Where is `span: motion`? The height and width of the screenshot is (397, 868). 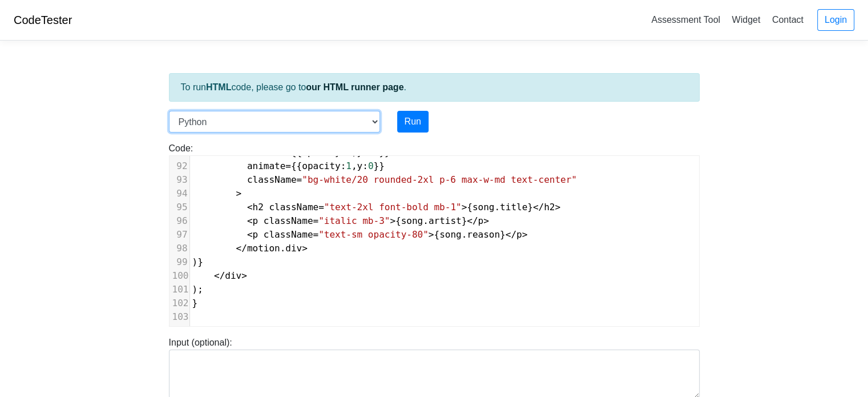
span: motion is located at coordinates (264, 248).